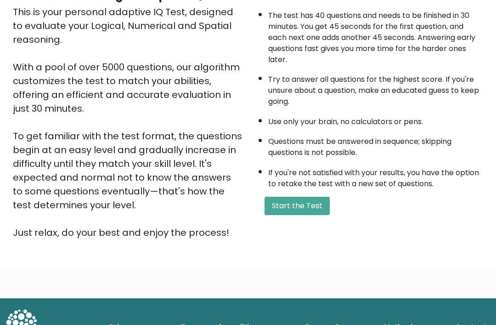  Describe the element at coordinates (376, 35) in the screenshot. I see `li: The test has 40 questions and needs to be finished in 30 minutes. You get 45 seconds for the firs...` at that location.